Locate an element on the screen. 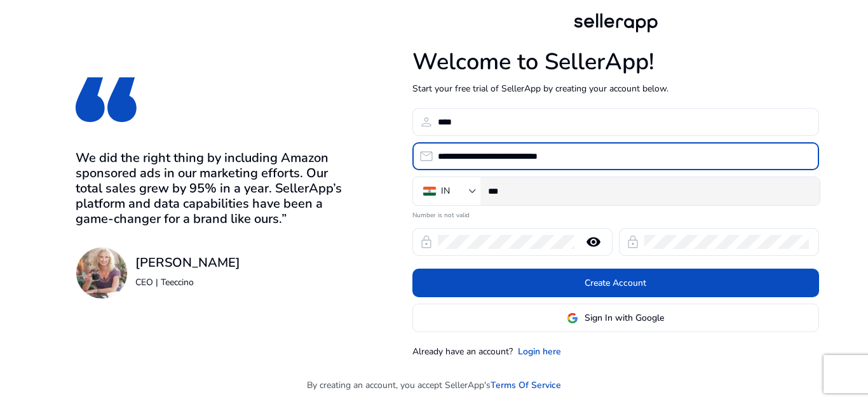  mat-error: Number is not valid is located at coordinates (615, 213).